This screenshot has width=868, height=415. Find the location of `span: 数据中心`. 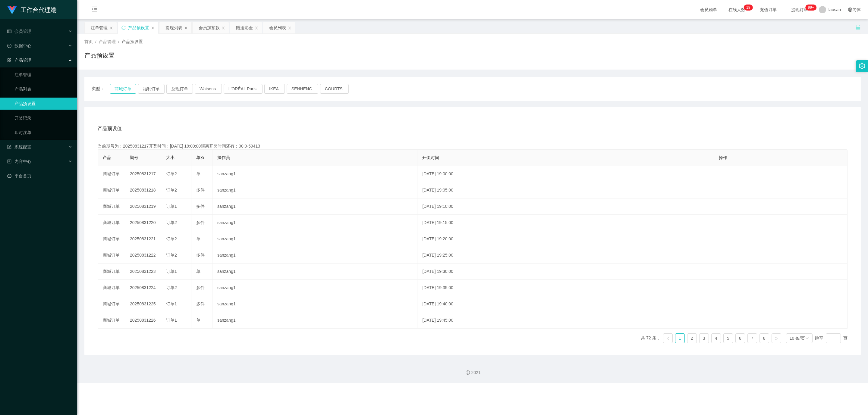

span: 数据中心 is located at coordinates (20, 46).